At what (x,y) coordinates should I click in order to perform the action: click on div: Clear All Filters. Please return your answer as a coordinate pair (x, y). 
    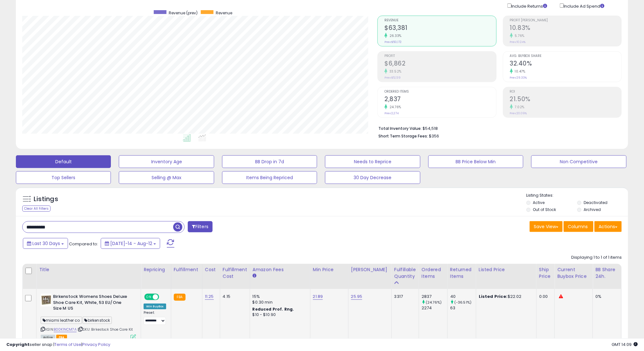
    Looking at the image, I should click on (36, 209).